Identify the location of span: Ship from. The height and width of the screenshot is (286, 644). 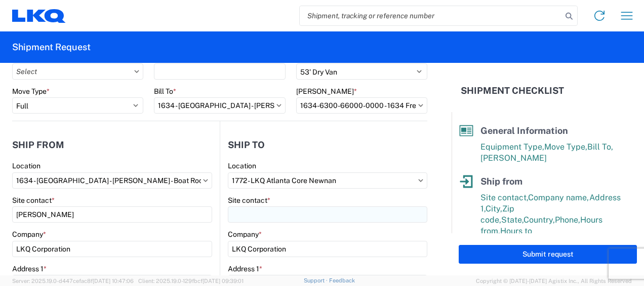
(501, 181).